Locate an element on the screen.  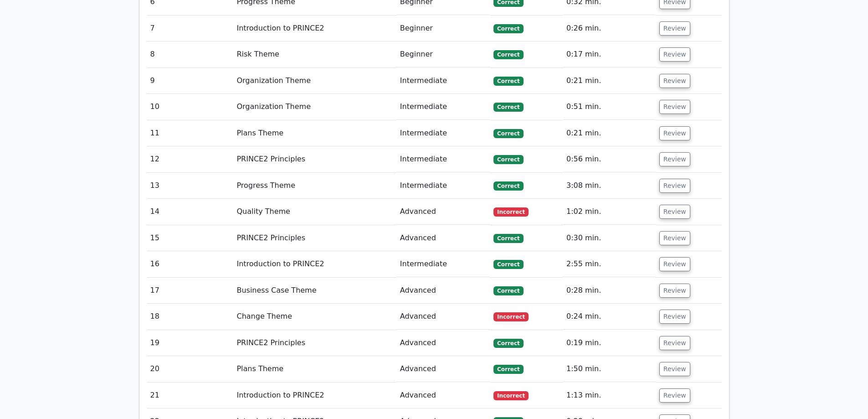
td: 0:26 min. is located at coordinates (609, 28).